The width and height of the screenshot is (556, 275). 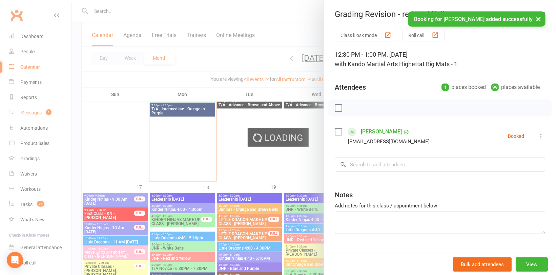 What do you see at coordinates (424, 35) in the screenshot?
I see `button: Roll call` at bounding box center [424, 35].